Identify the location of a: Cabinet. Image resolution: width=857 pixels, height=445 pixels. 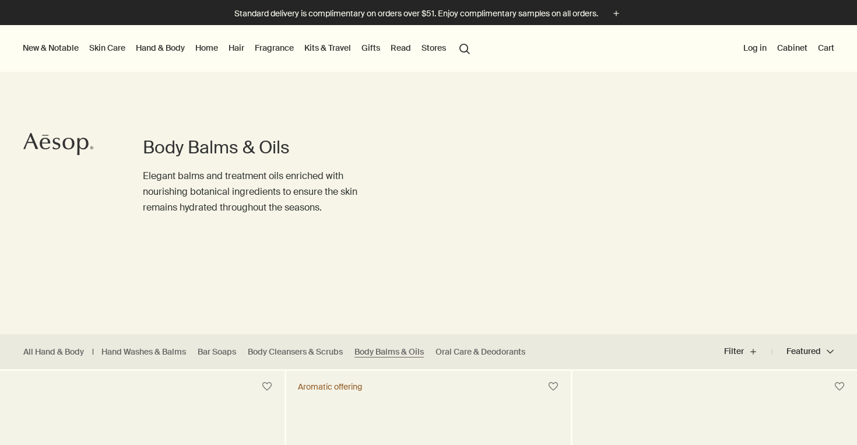
(792, 48).